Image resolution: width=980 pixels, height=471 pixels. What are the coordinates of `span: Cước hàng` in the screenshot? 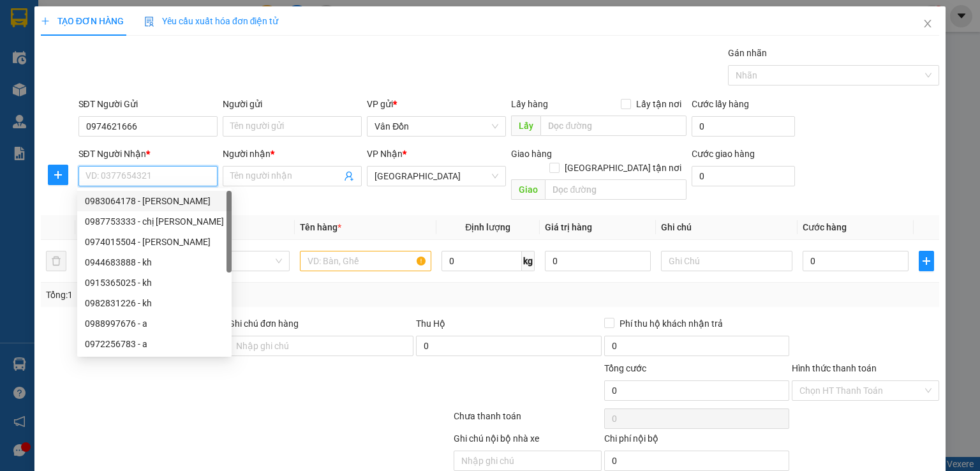 It's located at (825, 227).